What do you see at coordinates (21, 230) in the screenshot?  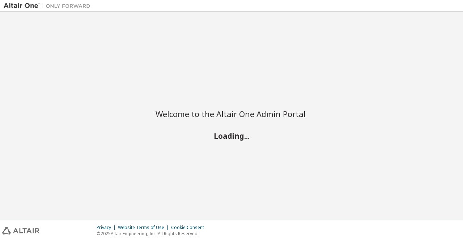 I see `img: altair_logo.svg` at bounding box center [21, 230].